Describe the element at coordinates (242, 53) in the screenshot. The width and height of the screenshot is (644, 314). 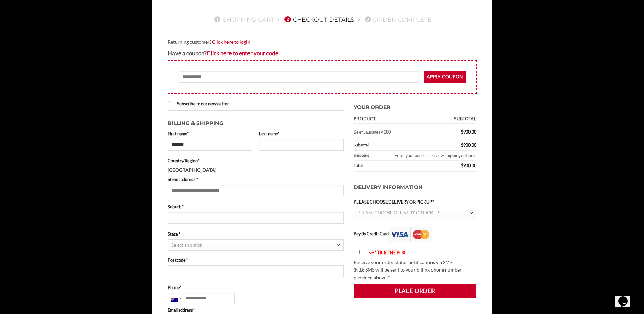
I see `a: Enter your coupon code` at that location.